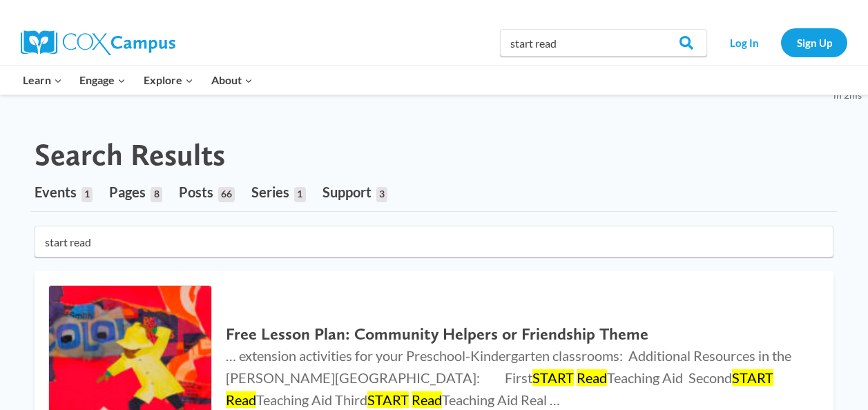 The height and width of the screenshot is (410, 868). I want to click on span: Series, so click(270, 192).